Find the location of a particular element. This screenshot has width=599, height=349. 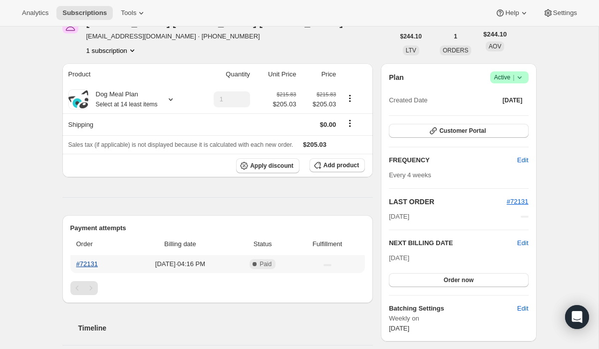

button: Order now is located at coordinates (459, 280).